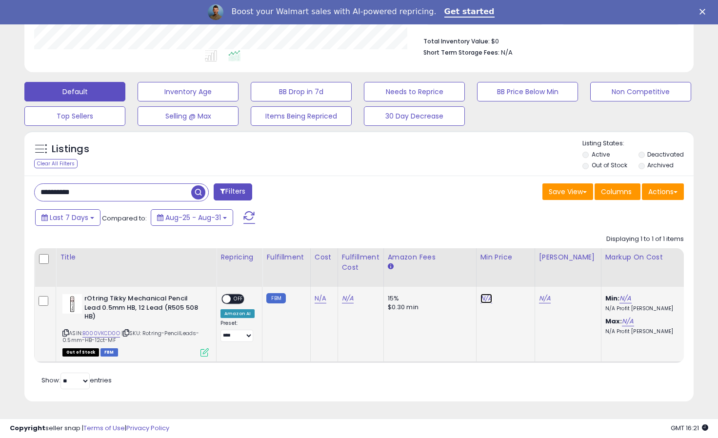  What do you see at coordinates (192, 218) in the screenshot?
I see `button: Aug-25 - Aug-31` at bounding box center [192, 218].